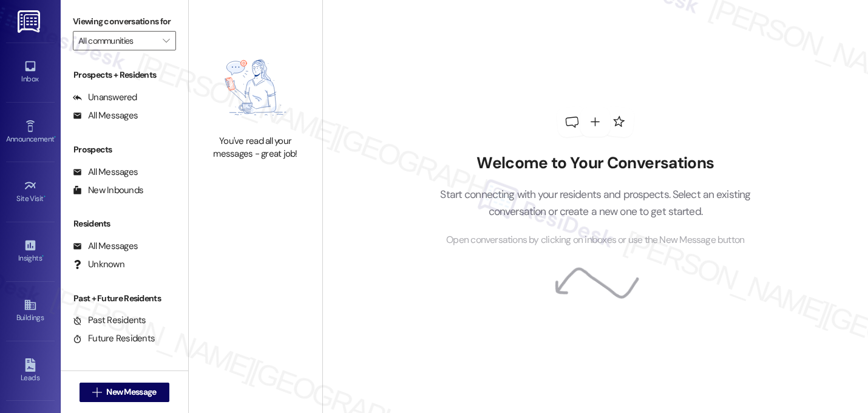 The height and width of the screenshot is (413, 868). I want to click on a: Leads, so click(30, 371).